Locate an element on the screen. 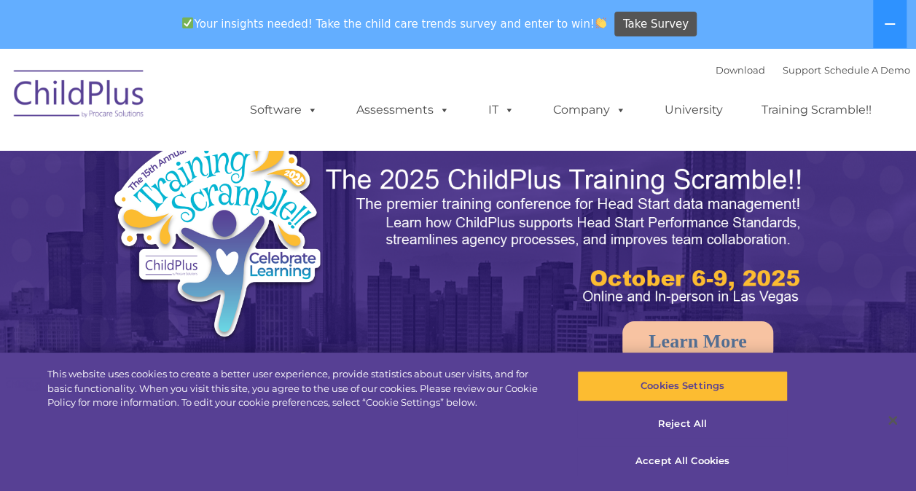 This screenshot has width=916, height=491. a: Schedule A Demo is located at coordinates (867, 70).